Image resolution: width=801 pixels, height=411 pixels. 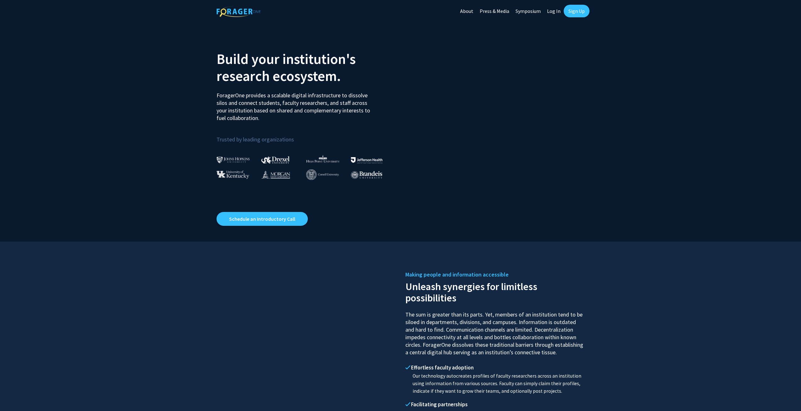 I want to click on img: Johns Hopkins University, so click(x=233, y=160).